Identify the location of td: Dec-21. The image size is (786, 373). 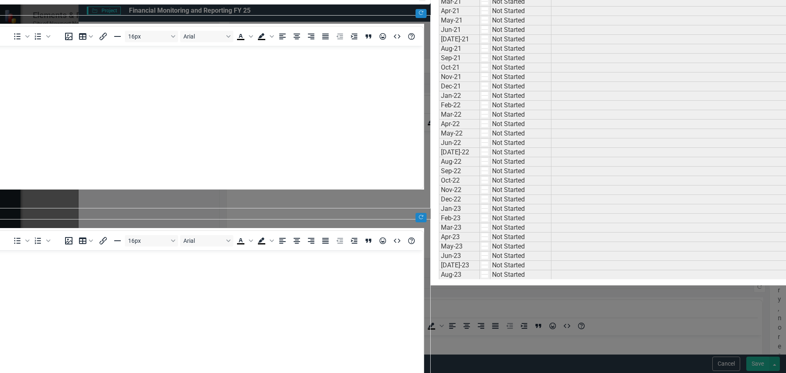
(460, 86).